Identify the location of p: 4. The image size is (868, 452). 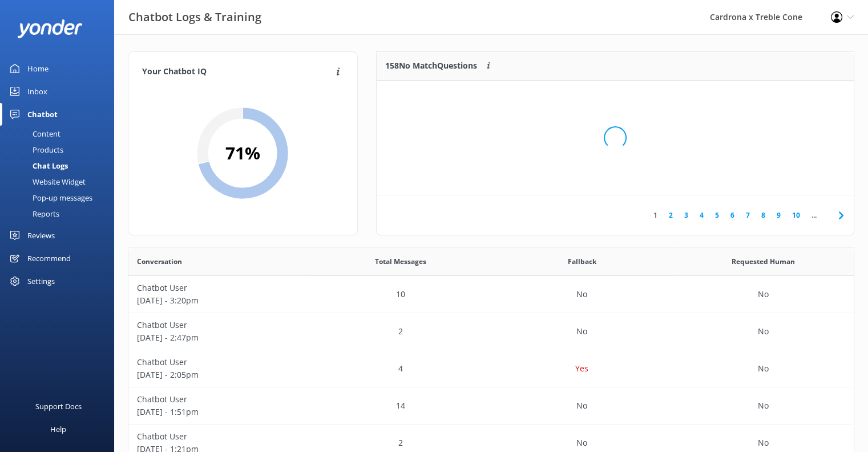
(401, 368).